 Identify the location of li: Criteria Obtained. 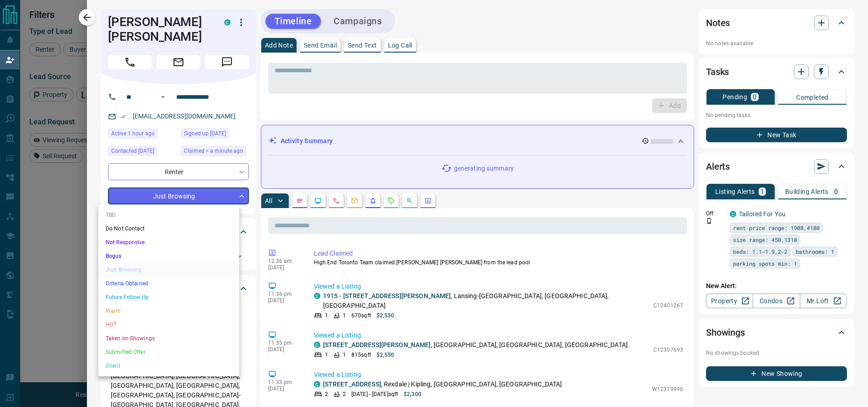
(169, 284).